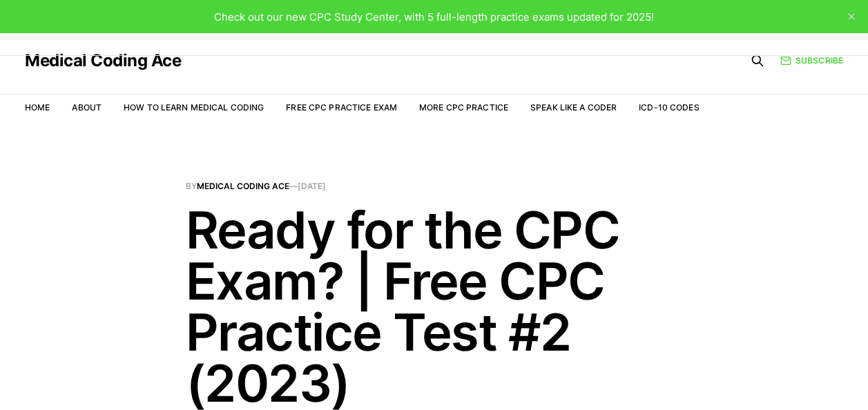 This screenshot has width=868, height=410. I want to click on a: Home, so click(37, 107).